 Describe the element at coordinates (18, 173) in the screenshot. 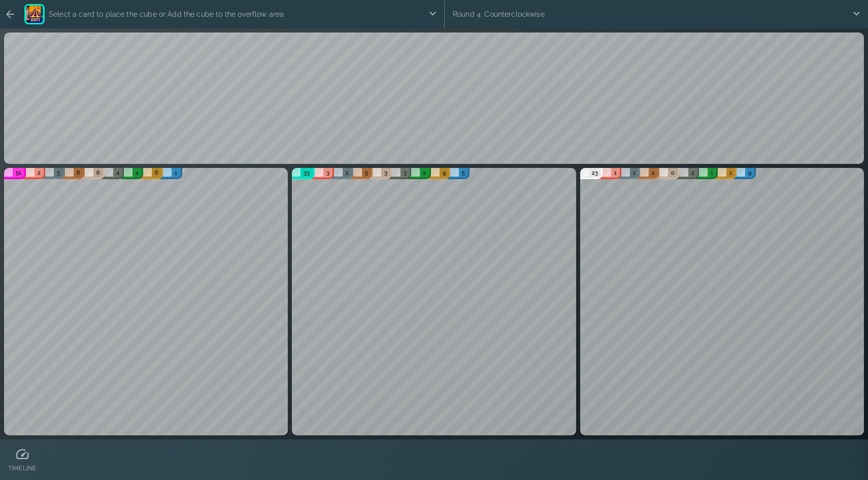

I see `p: 51` at that location.